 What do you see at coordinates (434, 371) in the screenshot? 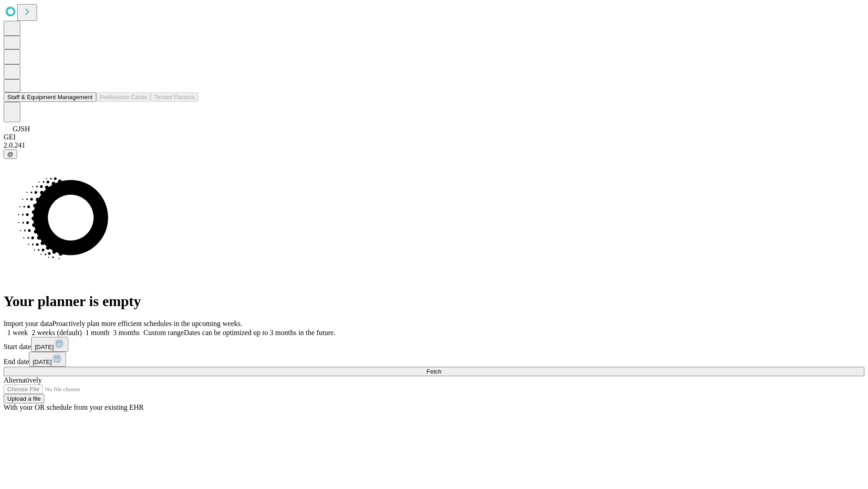
I see `button: Fetch` at bounding box center [434, 371].